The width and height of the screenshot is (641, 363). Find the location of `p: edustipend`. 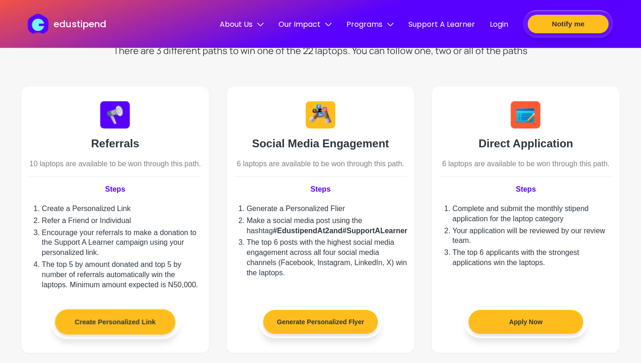

p: edustipend is located at coordinates (80, 24).